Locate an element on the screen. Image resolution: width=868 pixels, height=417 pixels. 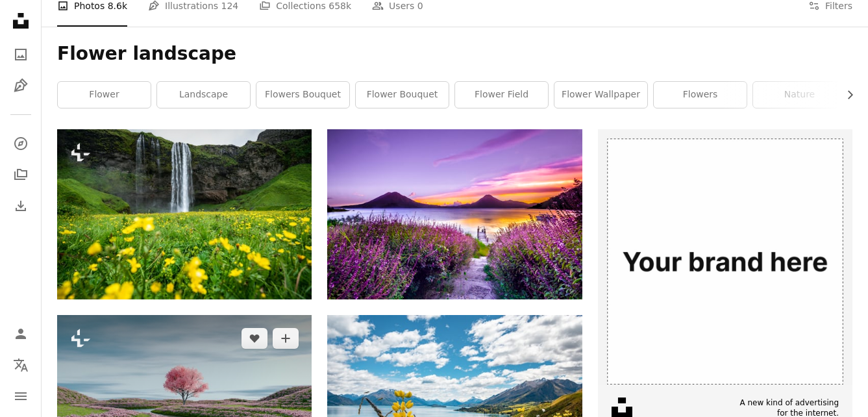
a: Illustrations is located at coordinates (21, 86).